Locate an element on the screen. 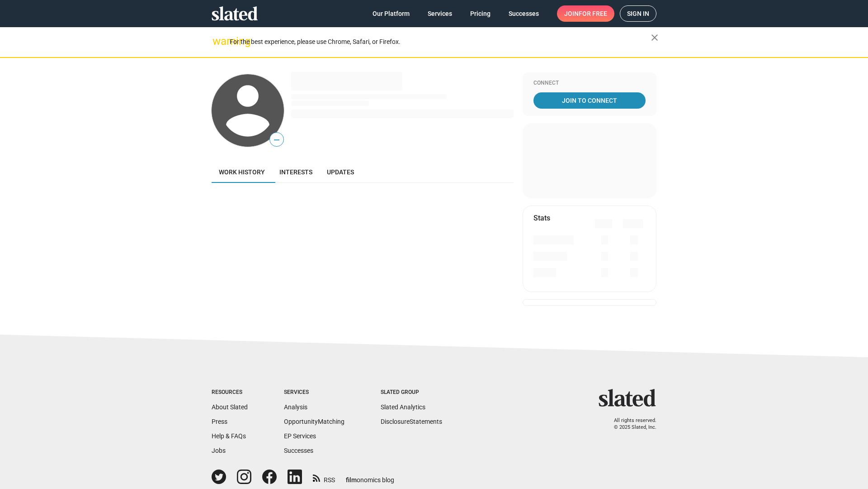 Image resolution: width=868 pixels, height=489 pixels. span: Services is located at coordinates (440, 14).